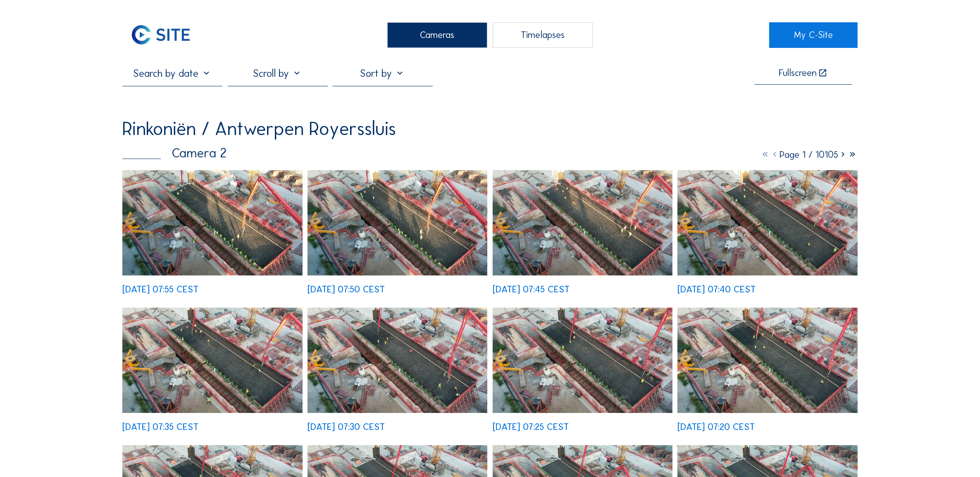  Describe the element at coordinates (437, 35) in the screenshot. I see `div: Cameras` at that location.